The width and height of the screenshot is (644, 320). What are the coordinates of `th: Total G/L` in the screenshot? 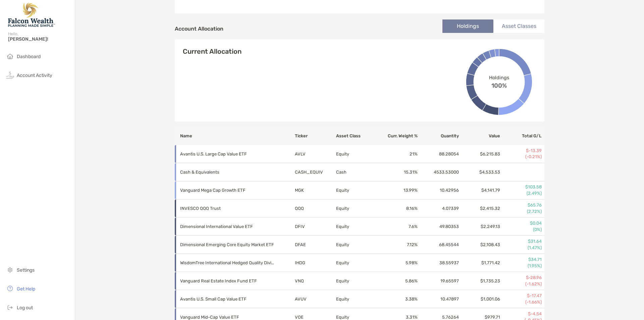 It's located at (522, 136).